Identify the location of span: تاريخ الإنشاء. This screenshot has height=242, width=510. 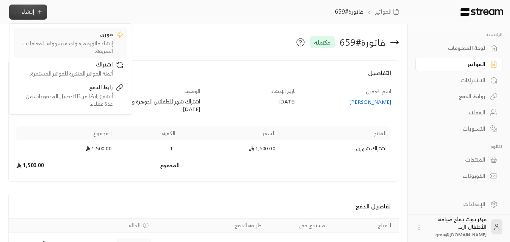
(284, 91).